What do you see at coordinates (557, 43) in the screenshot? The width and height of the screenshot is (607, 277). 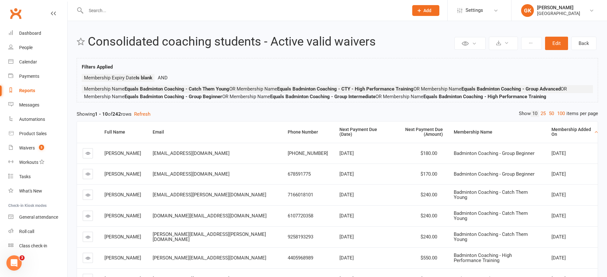 I see `button: Edit` at bounding box center [557, 43].